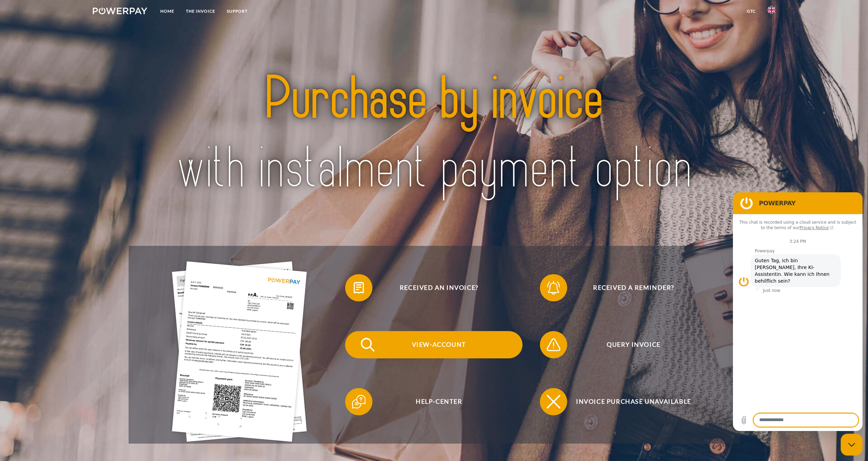  I want to click on a: Received an invoice?, so click(434, 288).